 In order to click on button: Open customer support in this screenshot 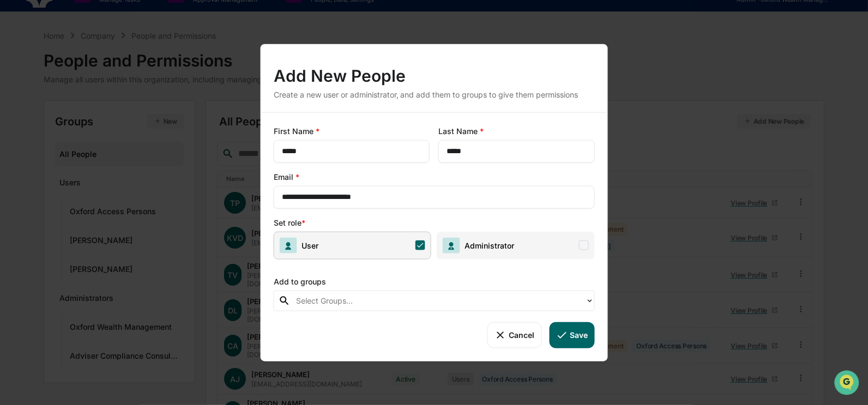, I will do `click(14, 14)`.